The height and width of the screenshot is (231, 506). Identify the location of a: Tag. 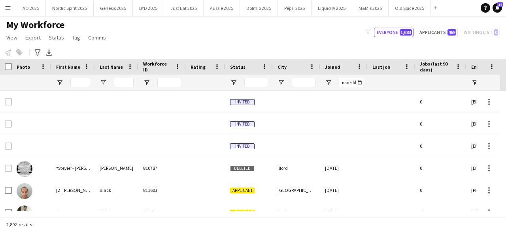
(76, 38).